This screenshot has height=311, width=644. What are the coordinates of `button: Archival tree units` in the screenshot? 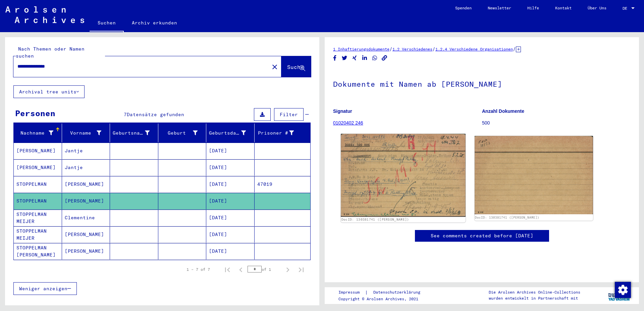 It's located at (49, 92).